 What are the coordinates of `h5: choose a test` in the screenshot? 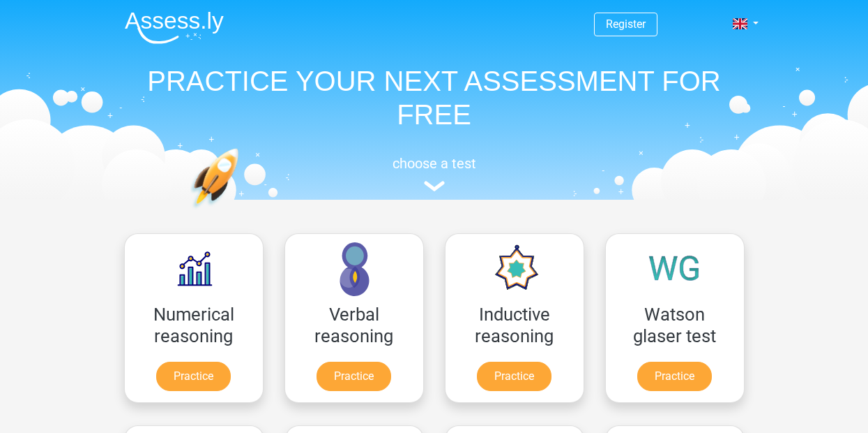 It's located at (434, 163).